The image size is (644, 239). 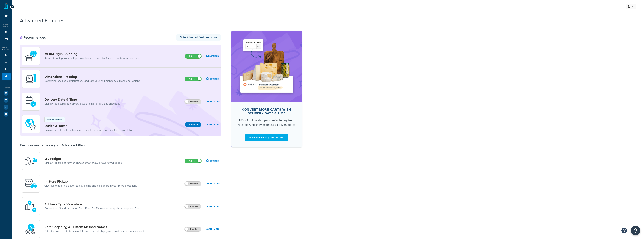 I want to click on a: Determine US address types for UPS or FedEx in order to apply the required fees, so click(x=92, y=208).